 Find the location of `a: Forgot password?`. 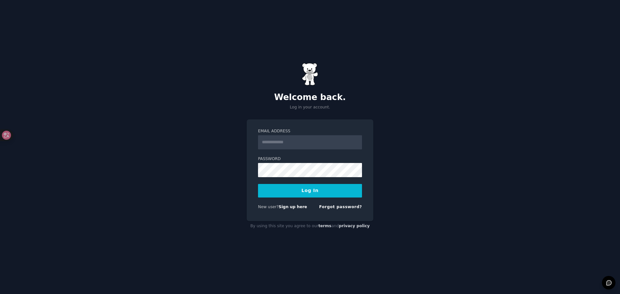

a: Forgot password? is located at coordinates (341, 207).